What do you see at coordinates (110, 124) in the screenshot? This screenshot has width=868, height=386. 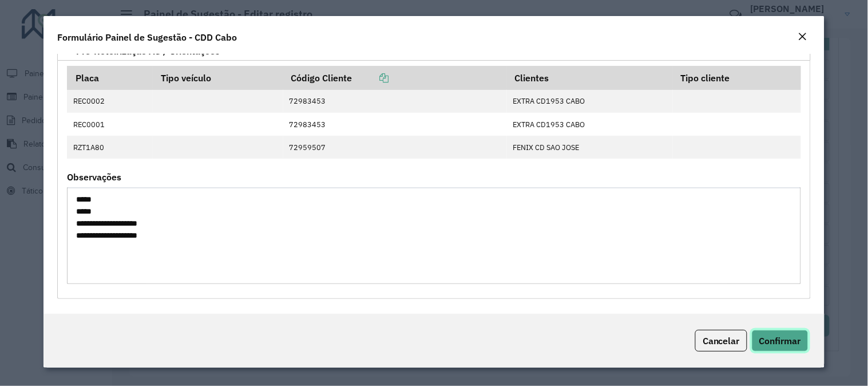 I see `td: REC0001` at bounding box center [110, 124].